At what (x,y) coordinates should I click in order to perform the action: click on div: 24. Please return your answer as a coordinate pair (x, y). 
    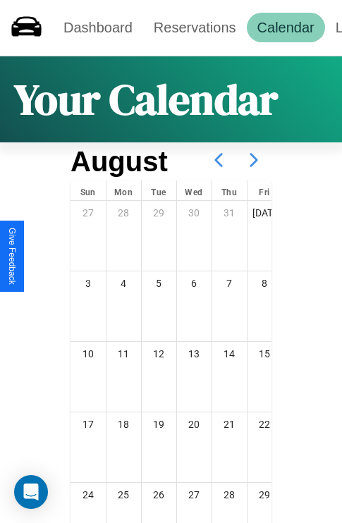
    Looking at the image, I should click on (88, 495).